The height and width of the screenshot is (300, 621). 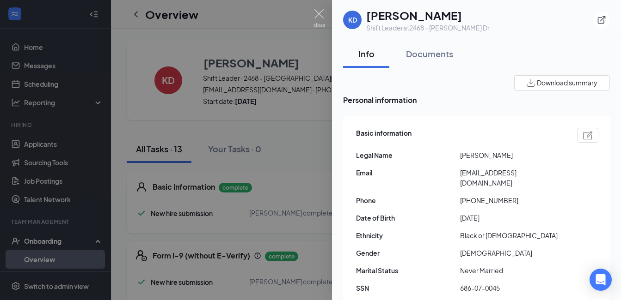 I want to click on span: 686-07-0045, so click(x=512, y=288).